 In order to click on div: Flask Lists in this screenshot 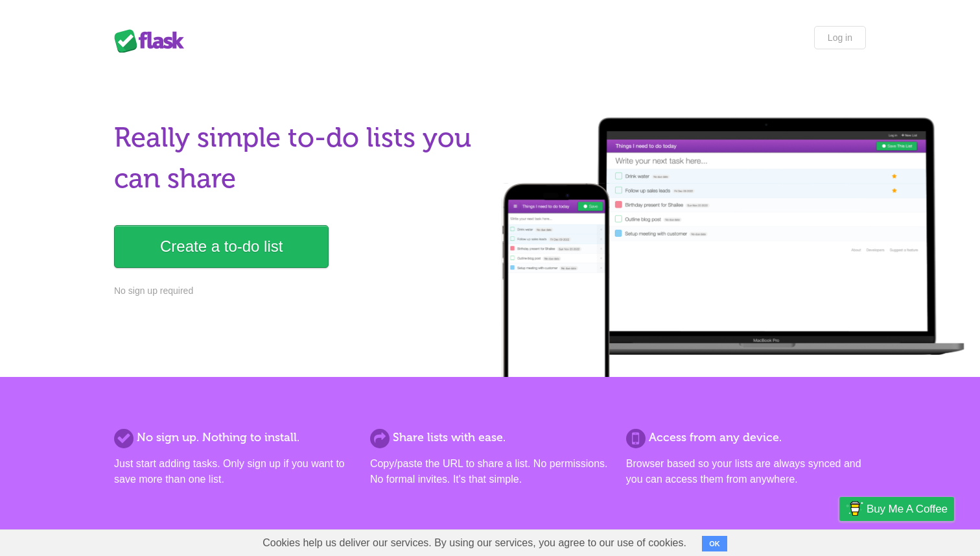, I will do `click(153, 41)`.